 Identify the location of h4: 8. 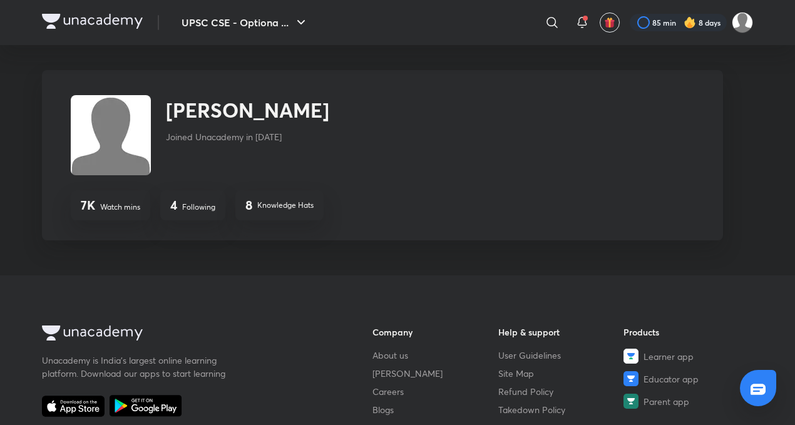
(249, 205).